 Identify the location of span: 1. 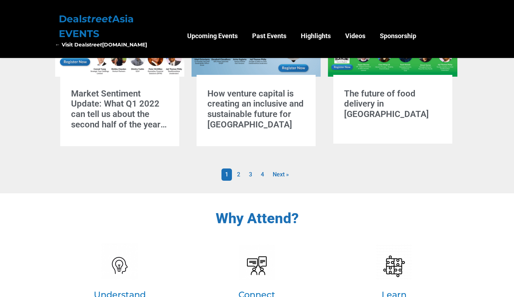
(226, 175).